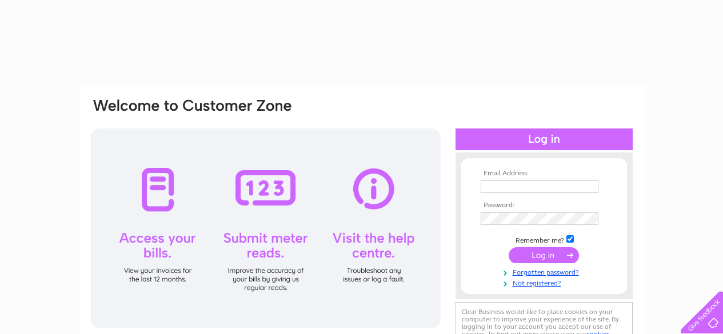 Image resolution: width=723 pixels, height=334 pixels. What do you see at coordinates (544, 239) in the screenshot?
I see `td: Remember me?` at bounding box center [544, 239].